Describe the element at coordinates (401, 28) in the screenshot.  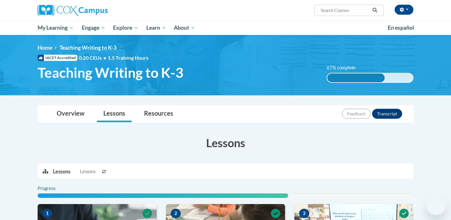
I see `a: En español` at that location.